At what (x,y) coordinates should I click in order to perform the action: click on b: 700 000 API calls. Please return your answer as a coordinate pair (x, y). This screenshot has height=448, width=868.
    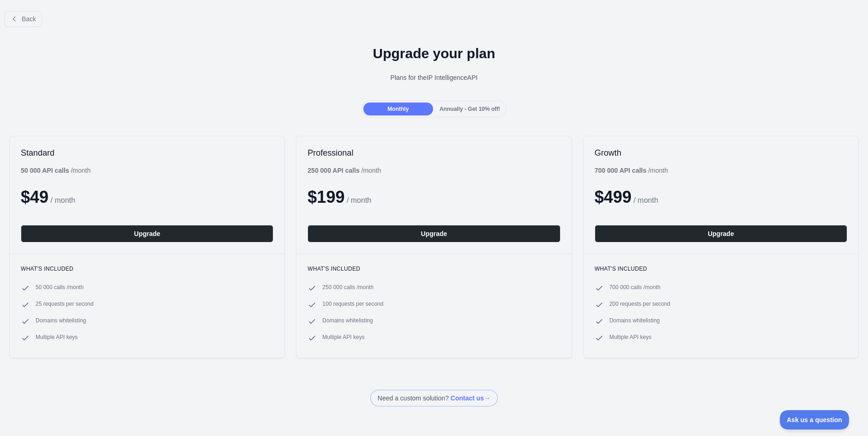
    Looking at the image, I should click on (621, 171).